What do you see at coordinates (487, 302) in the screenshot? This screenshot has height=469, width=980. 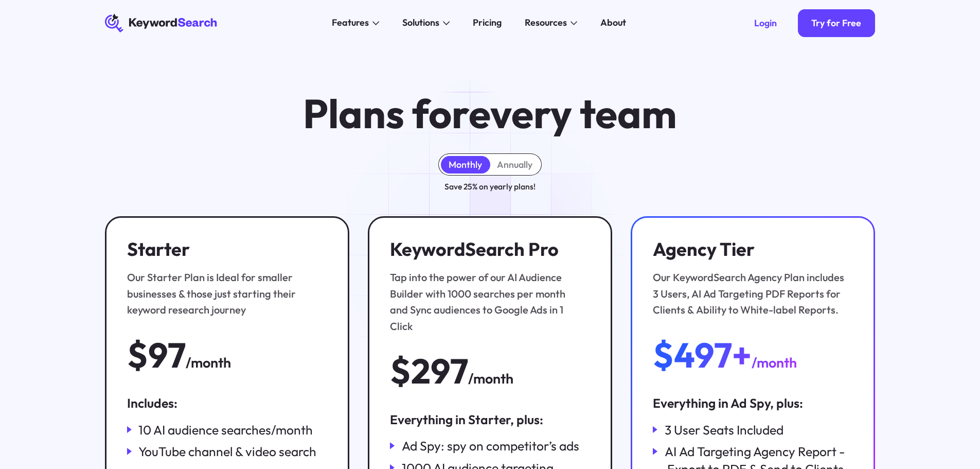 I see `div: Tap into the power of our AI Audience Builder with 1000 searches per month and Sync audiences to ...` at bounding box center [487, 302].